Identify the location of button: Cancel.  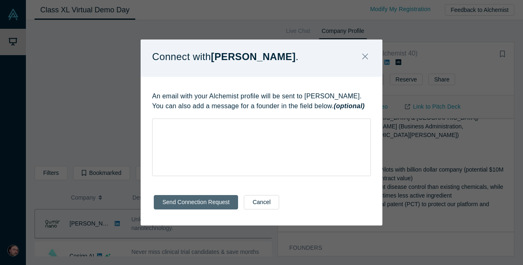
(262, 202).